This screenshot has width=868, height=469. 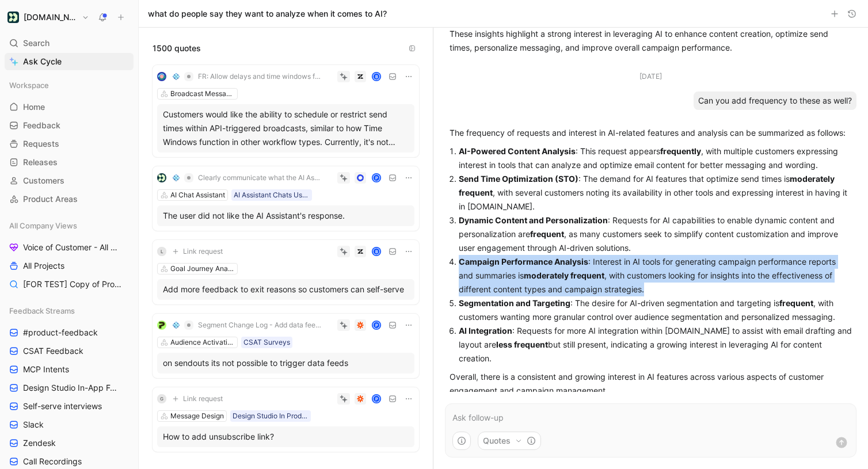 I want to click on strong: frequently, so click(x=680, y=151).